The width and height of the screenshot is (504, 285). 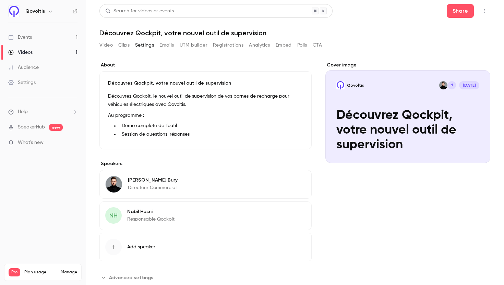 I want to click on button: Analytics, so click(x=260, y=45).